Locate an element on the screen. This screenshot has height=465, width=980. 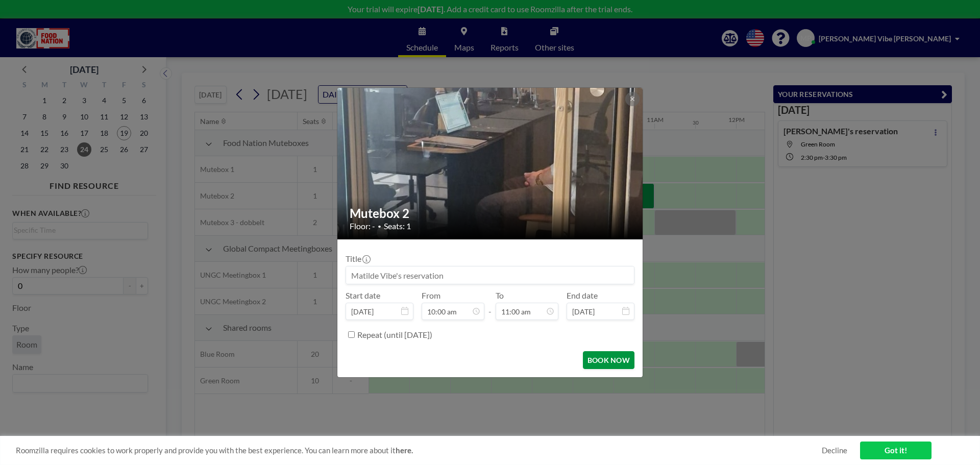
label: Title is located at coordinates (357, 259).